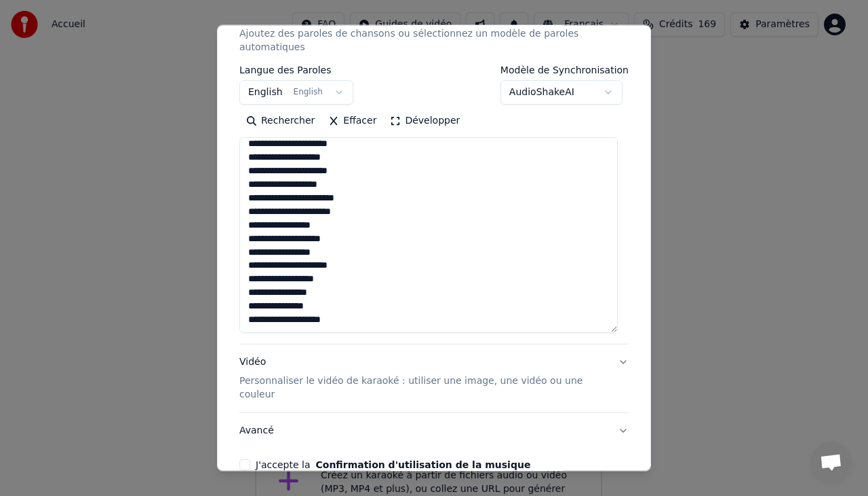 This screenshot has width=868, height=496. I want to click on label: Modèle de Synchronisation, so click(564, 70).